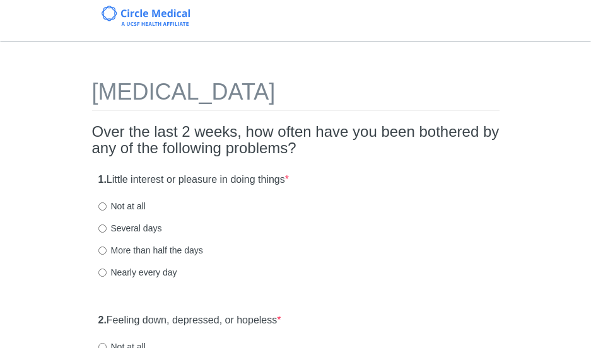  What do you see at coordinates (296, 140) in the screenshot?
I see `h2: Over the last 2 weeks, how often have you been bothered by any of the following problems?` at bounding box center [296, 140].